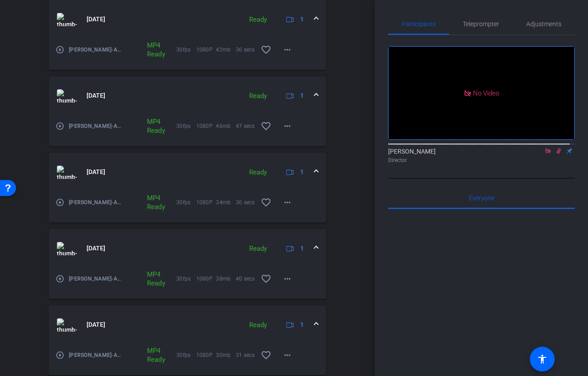 This screenshot has width=588, height=376. What do you see at coordinates (544, 24) in the screenshot?
I see `span: Adjustments` at bounding box center [544, 24].